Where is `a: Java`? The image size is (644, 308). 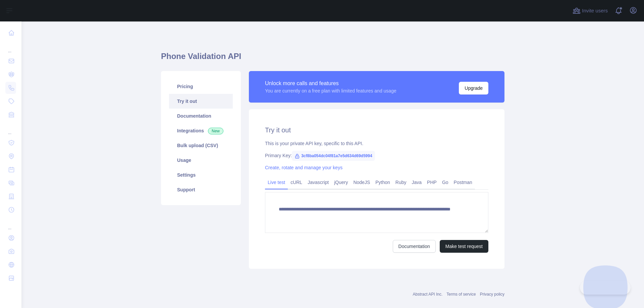 a: Java is located at coordinates (417, 182).